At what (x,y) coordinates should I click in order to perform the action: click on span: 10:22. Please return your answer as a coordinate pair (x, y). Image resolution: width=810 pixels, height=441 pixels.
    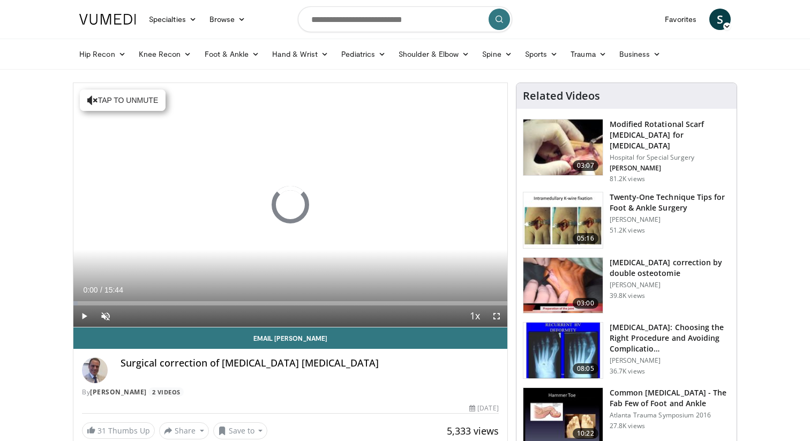
    Looking at the image, I should click on (586, 434).